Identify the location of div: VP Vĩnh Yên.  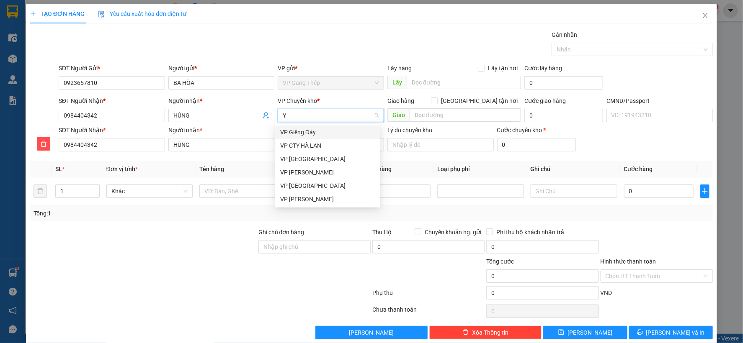
(327, 186).